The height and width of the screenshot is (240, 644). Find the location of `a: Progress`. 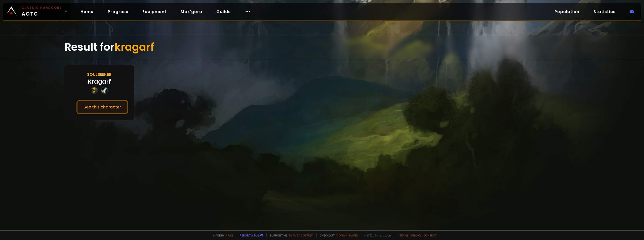

a: Progress is located at coordinates (118, 12).